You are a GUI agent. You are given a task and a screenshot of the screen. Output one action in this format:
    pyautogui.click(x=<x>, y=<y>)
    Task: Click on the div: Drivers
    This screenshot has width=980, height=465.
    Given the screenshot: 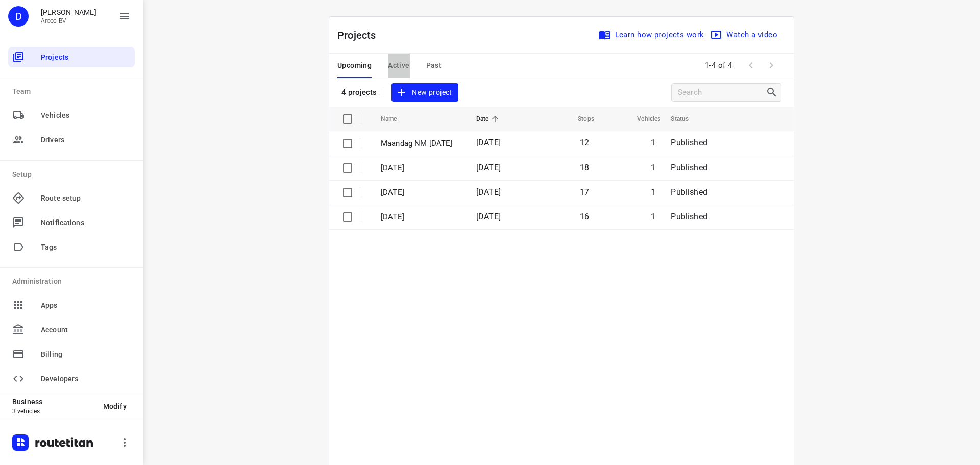 What is the action you would take?
    pyautogui.click(x=71, y=140)
    